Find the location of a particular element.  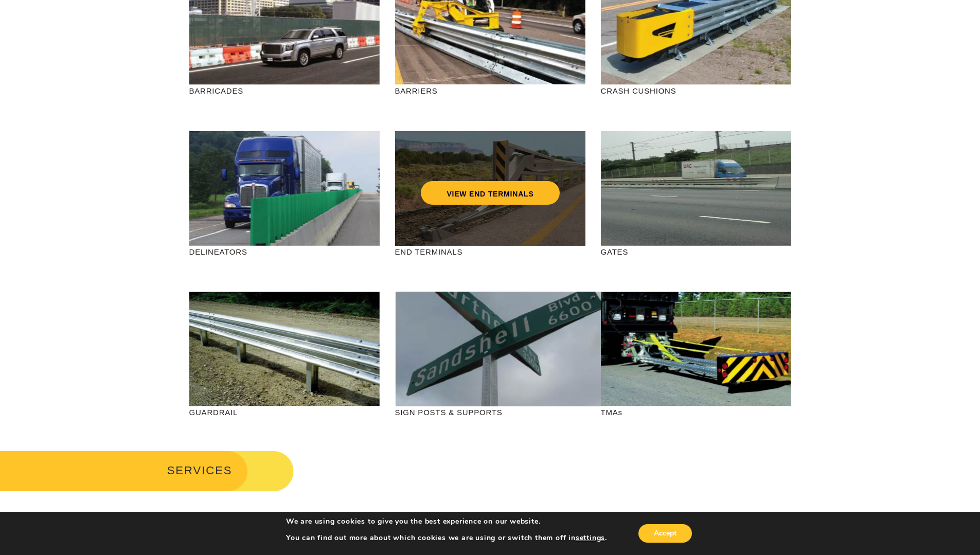

p: TMAs is located at coordinates (696, 412).